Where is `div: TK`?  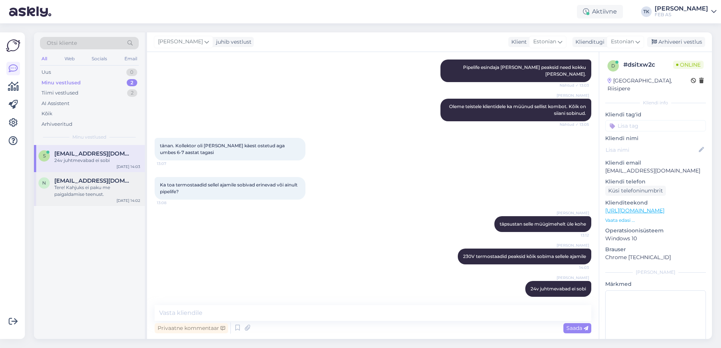
div: TK is located at coordinates (646, 12).